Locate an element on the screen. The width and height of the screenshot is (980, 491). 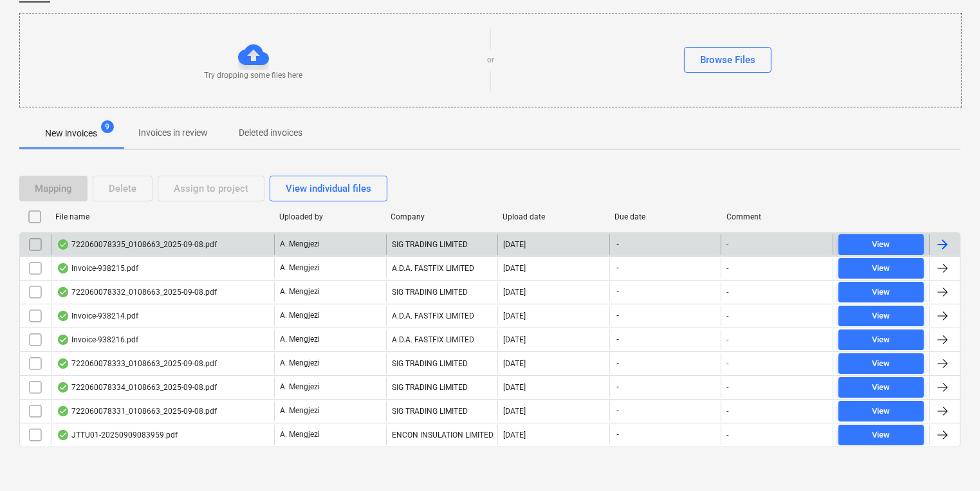
p: Try dropping some files here is located at coordinates (253, 75).